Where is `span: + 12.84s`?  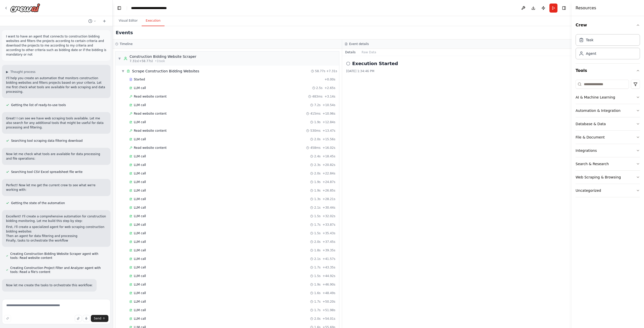 span: + 12.84s is located at coordinates (329, 122).